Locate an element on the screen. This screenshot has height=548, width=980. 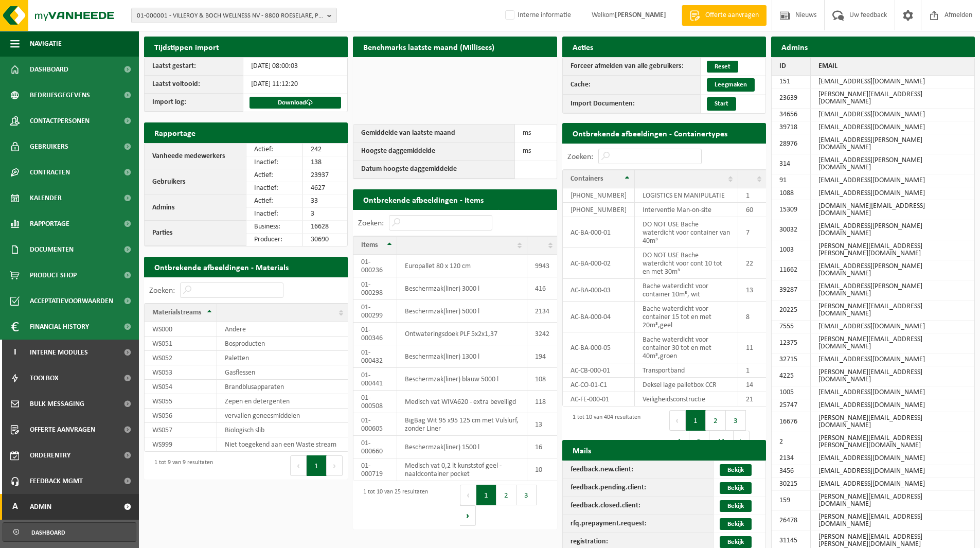
td: 01-000660 is located at coordinates (375, 447).